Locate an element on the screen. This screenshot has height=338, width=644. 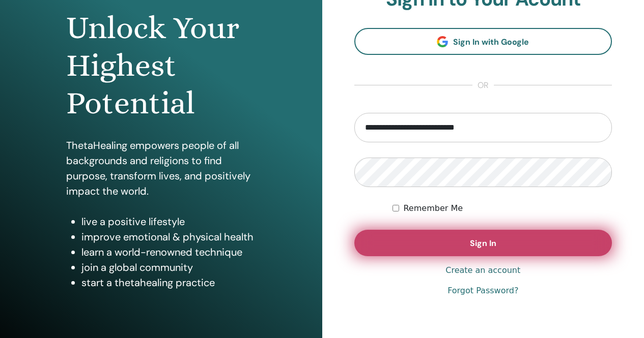
a: Forgot Password? is located at coordinates (483, 291).